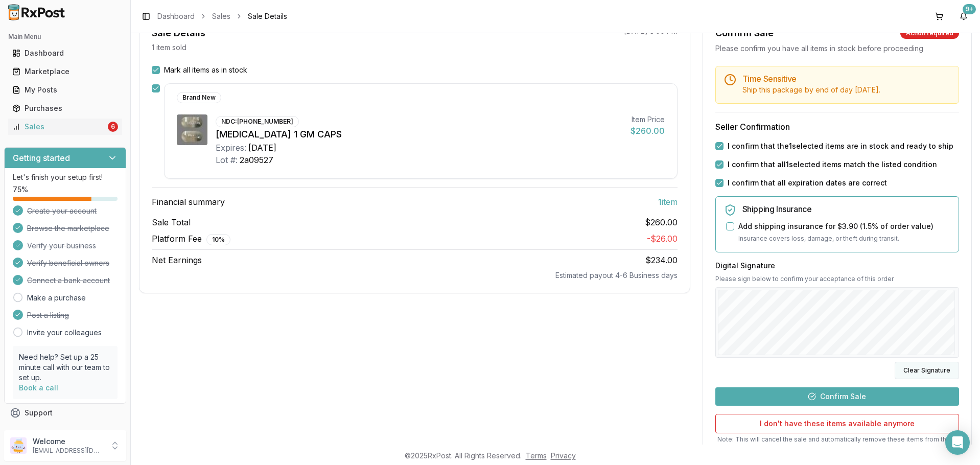 This screenshot has width=980, height=465. Describe the element at coordinates (837, 126) in the screenshot. I see `h3: Seller Confirmation` at that location.